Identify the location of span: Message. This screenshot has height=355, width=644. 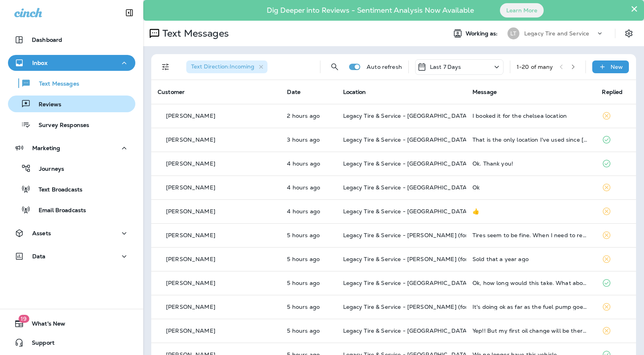
(485, 92).